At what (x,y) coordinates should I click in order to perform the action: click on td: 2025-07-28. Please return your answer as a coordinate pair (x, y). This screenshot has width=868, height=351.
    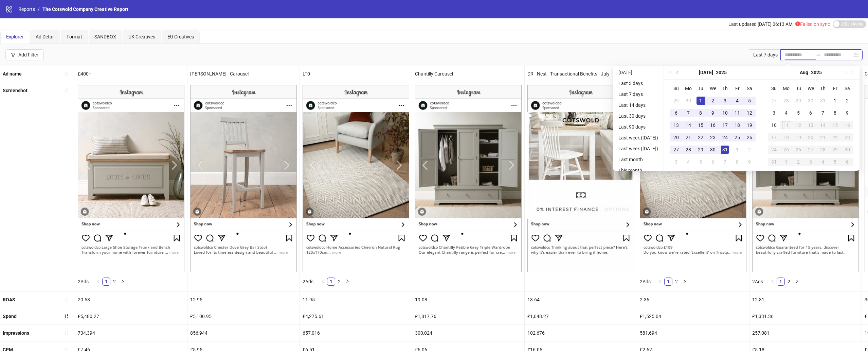
    Looking at the image, I should click on (786, 100).